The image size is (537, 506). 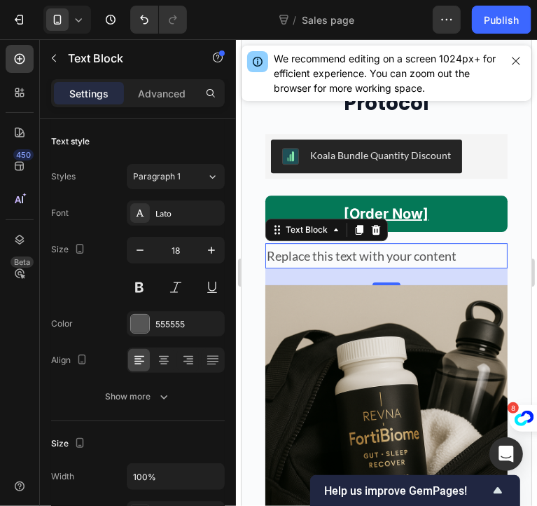 What do you see at coordinates (62, 324) in the screenshot?
I see `div: Color` at bounding box center [62, 324].